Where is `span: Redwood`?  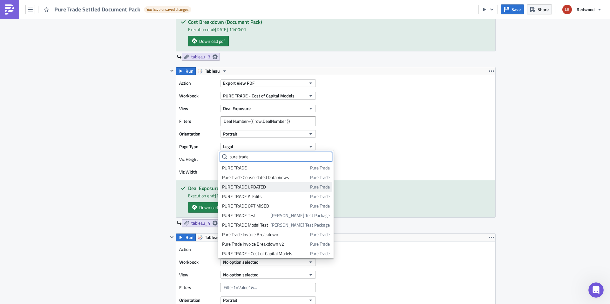
span: Redwood is located at coordinates (585, 9).